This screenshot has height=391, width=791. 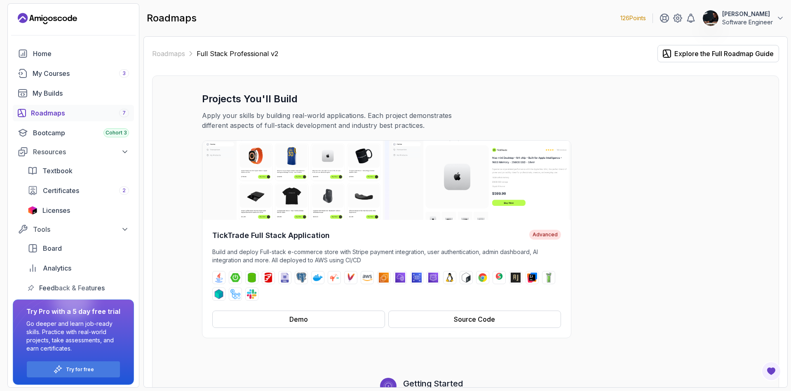 What do you see at coordinates (78, 288) in the screenshot?
I see `a: feedback` at bounding box center [78, 288].